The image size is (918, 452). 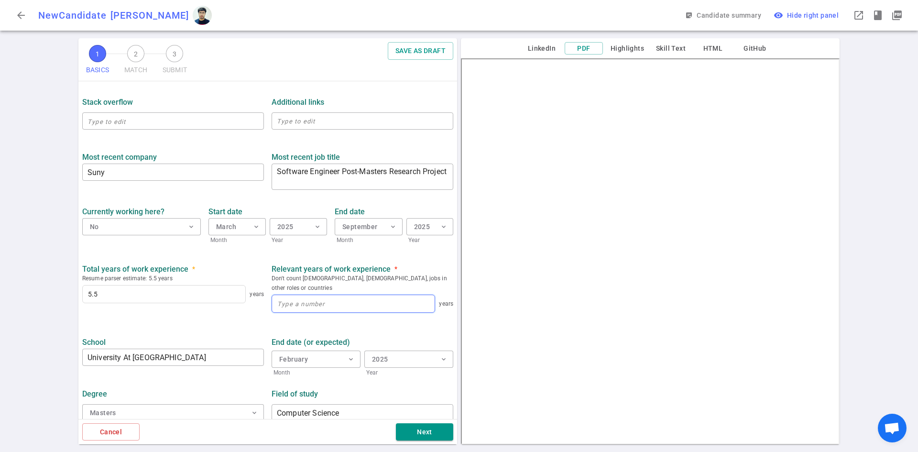 I want to click on button: GitHub, so click(x=755, y=48).